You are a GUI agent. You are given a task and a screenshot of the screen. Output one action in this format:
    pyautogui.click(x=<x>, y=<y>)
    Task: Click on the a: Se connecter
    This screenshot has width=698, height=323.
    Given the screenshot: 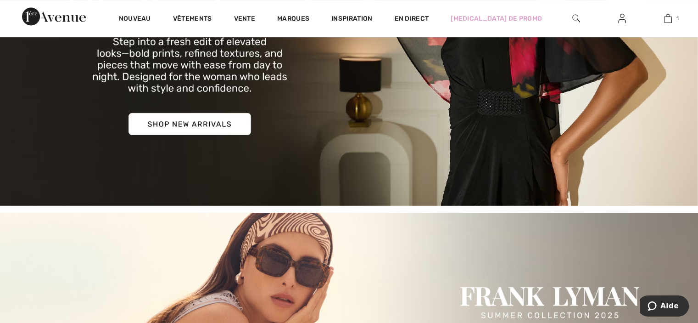 What is the action you would take?
    pyautogui.click(x=622, y=18)
    